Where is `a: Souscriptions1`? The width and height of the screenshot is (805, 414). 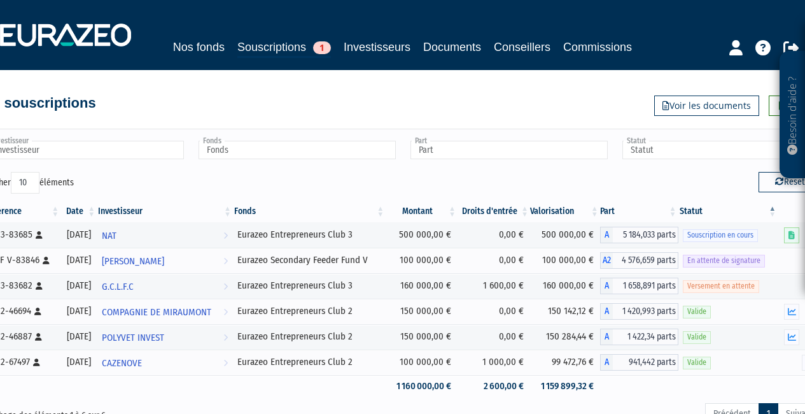
a: Souscriptions1 is located at coordinates (284, 48).